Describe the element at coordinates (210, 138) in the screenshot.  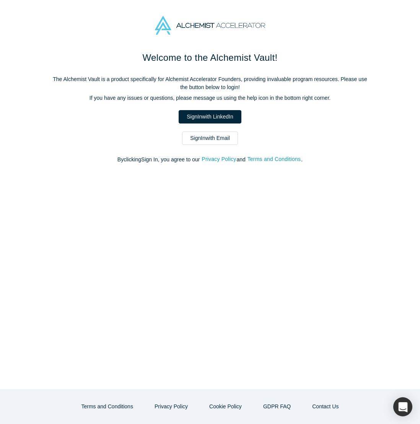
I see `a: SignInwith Email` at that location.